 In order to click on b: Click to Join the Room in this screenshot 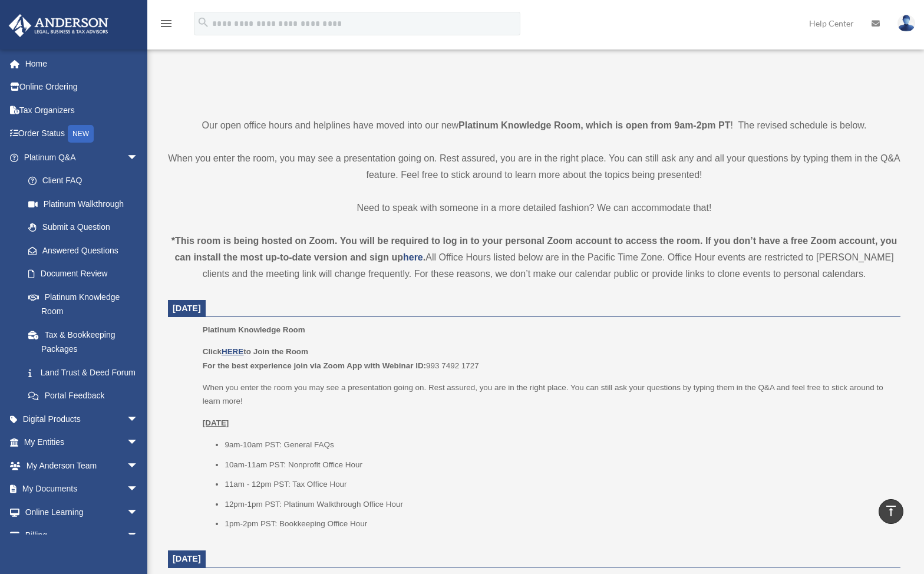, I will do `click(255, 352)`.